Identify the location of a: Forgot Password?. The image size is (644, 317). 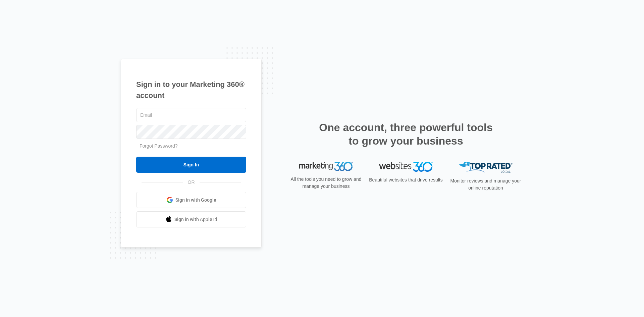
(158, 146).